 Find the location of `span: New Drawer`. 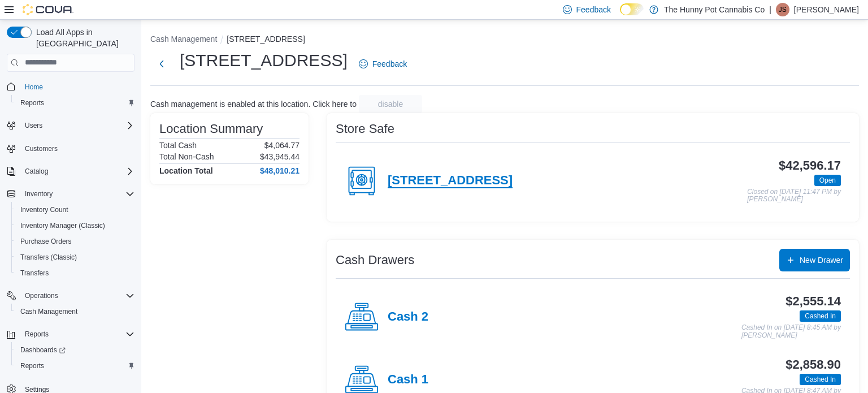

span: New Drawer is located at coordinates (821, 260).